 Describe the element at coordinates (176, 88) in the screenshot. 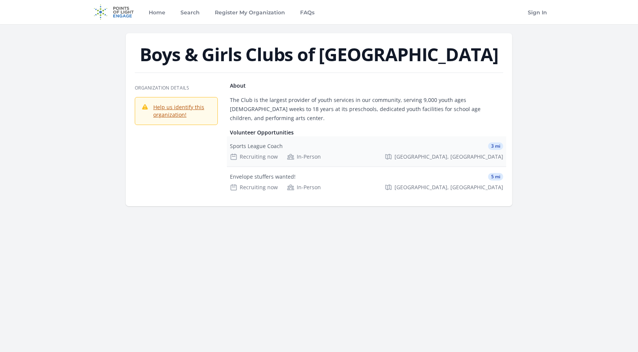

I see `h3: Organization Details` at that location.